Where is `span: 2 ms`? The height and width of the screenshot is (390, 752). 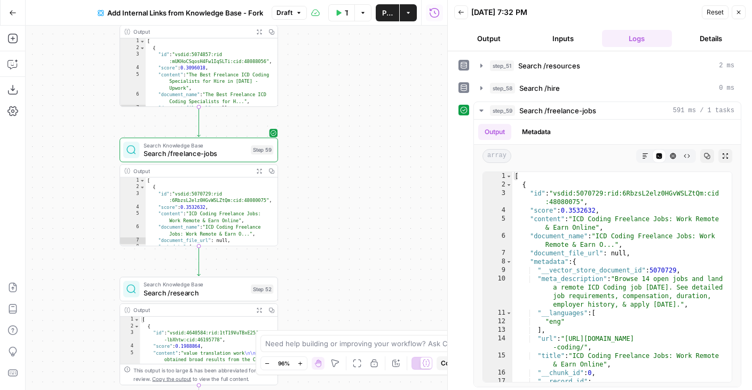 span: 2 ms is located at coordinates (726, 66).